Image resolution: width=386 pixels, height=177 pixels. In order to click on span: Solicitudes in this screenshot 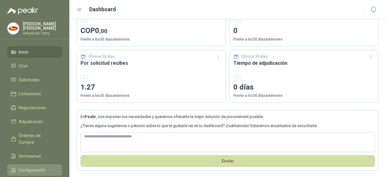, I will do `click(29, 80)`.